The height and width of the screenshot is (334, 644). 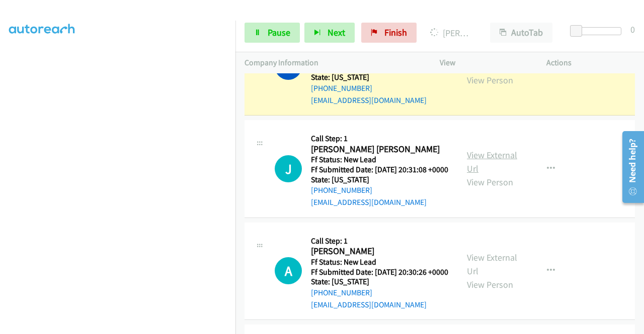 I want to click on p: Company Information, so click(x=333, y=63).